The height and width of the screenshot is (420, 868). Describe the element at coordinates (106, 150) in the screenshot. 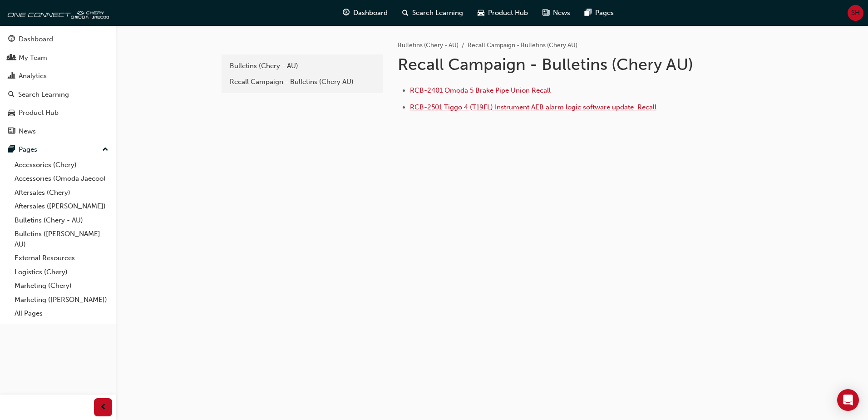

I see `span: up-icon` at that location.